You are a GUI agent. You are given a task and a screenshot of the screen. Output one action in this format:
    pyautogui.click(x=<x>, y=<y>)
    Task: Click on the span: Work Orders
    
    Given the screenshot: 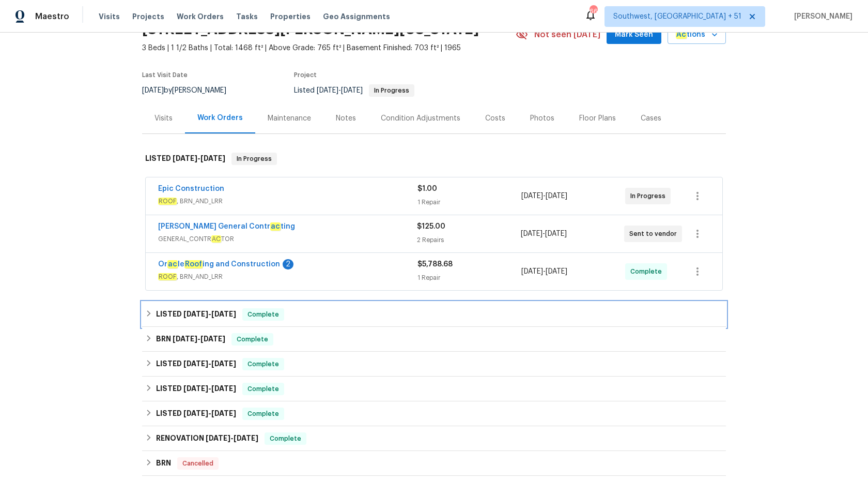 What is the action you would take?
    pyautogui.click(x=200, y=17)
    